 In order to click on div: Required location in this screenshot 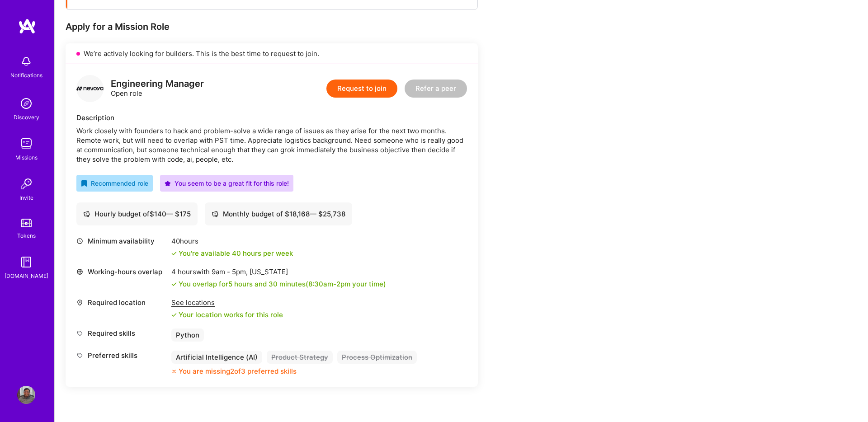, I will do `click(122, 302)`.